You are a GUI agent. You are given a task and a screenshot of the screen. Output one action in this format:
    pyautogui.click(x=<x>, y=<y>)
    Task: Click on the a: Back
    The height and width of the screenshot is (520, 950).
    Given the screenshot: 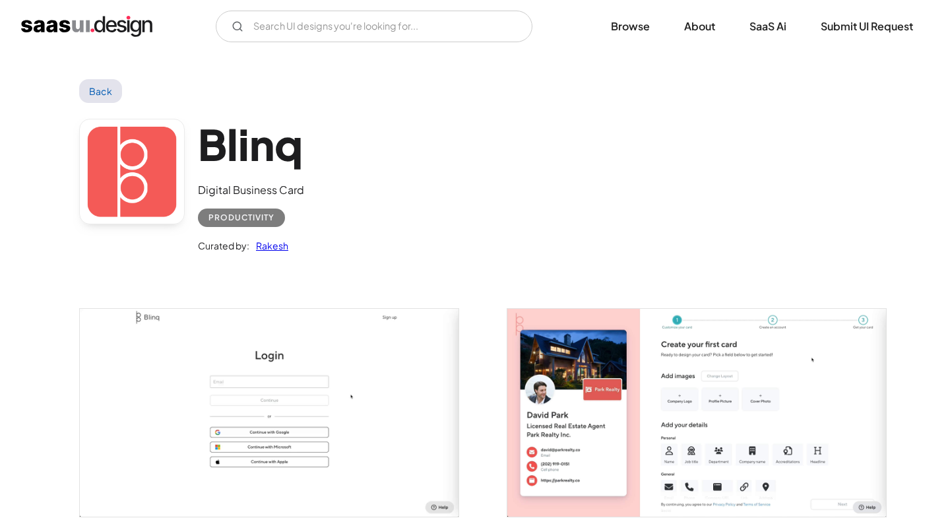 What is the action you would take?
    pyautogui.click(x=100, y=91)
    